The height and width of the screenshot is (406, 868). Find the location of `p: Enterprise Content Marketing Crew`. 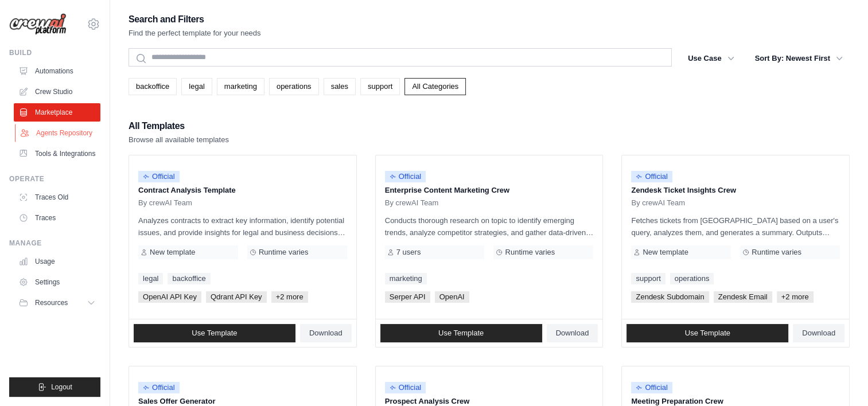

p: Enterprise Content Marketing Crew is located at coordinates (489, 190).